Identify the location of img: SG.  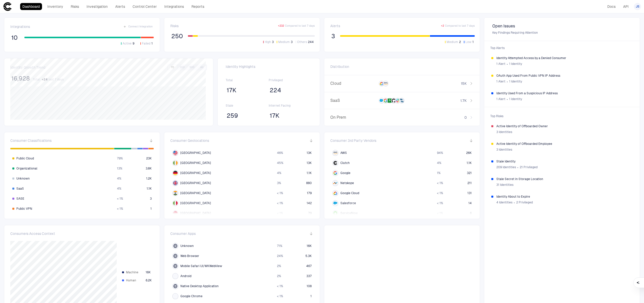
(175, 213).